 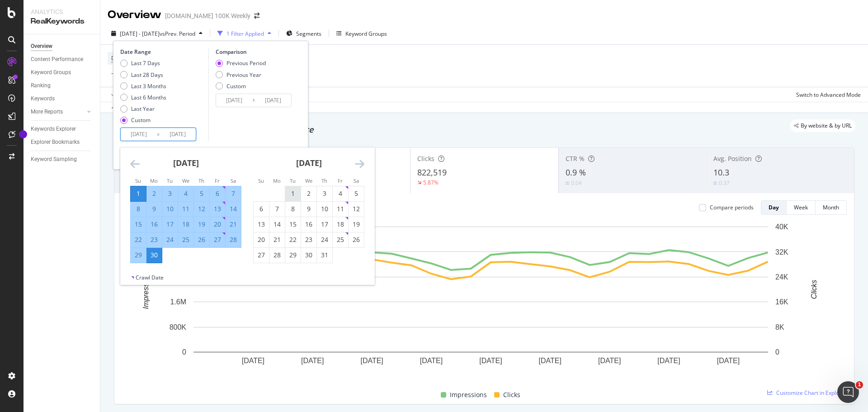 What do you see at coordinates (150, 277) in the screenshot?
I see `div: Crawl Date` at bounding box center [150, 277].